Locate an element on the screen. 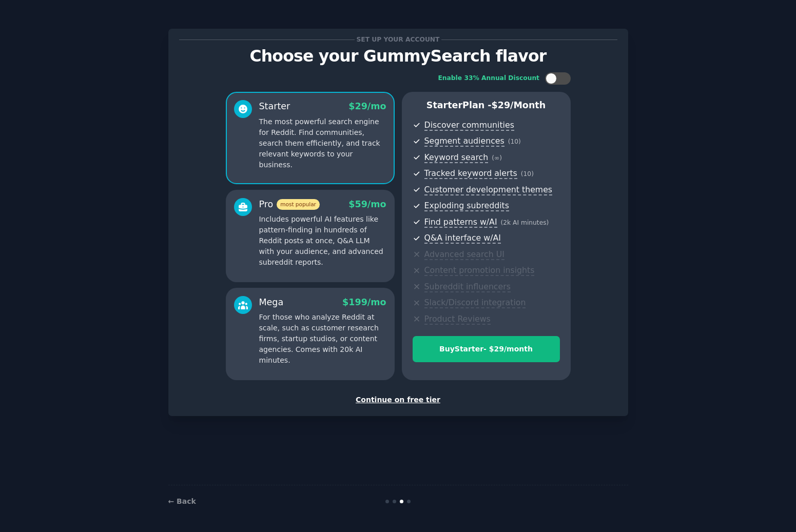 This screenshot has width=796, height=532. span: Q&A interface w/AI is located at coordinates (463, 238).